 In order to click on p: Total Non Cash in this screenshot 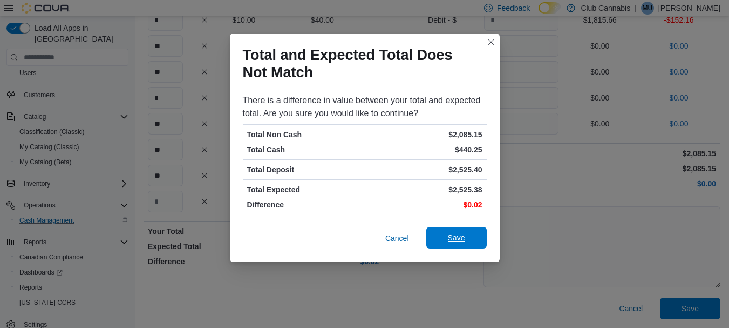, I will do `click(305, 134)`.